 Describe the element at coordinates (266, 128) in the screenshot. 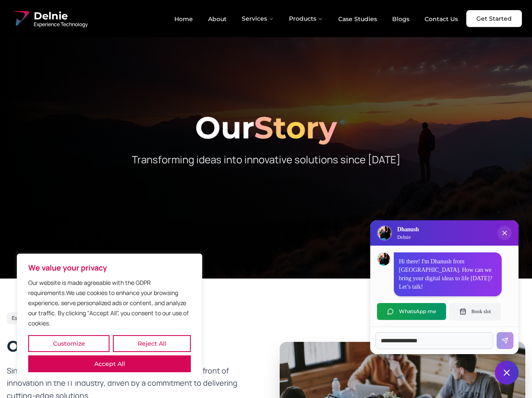

I see `h1: Our` at that location.